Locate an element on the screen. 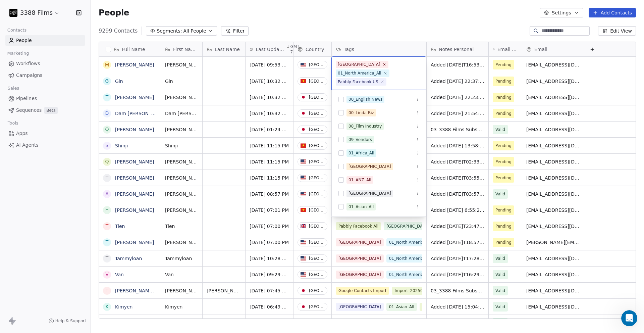  div: 09_Vendors is located at coordinates (360, 140).